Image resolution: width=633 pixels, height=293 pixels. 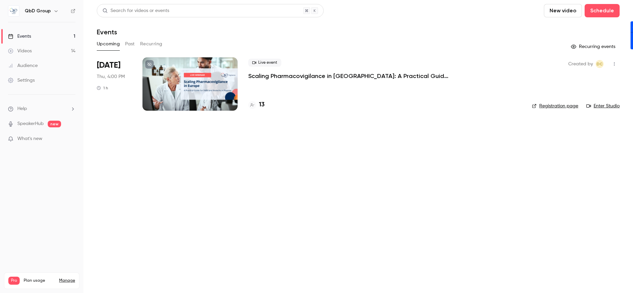 What do you see at coordinates (603, 106) in the screenshot?
I see `a: Enter Studio` at bounding box center [603, 106].